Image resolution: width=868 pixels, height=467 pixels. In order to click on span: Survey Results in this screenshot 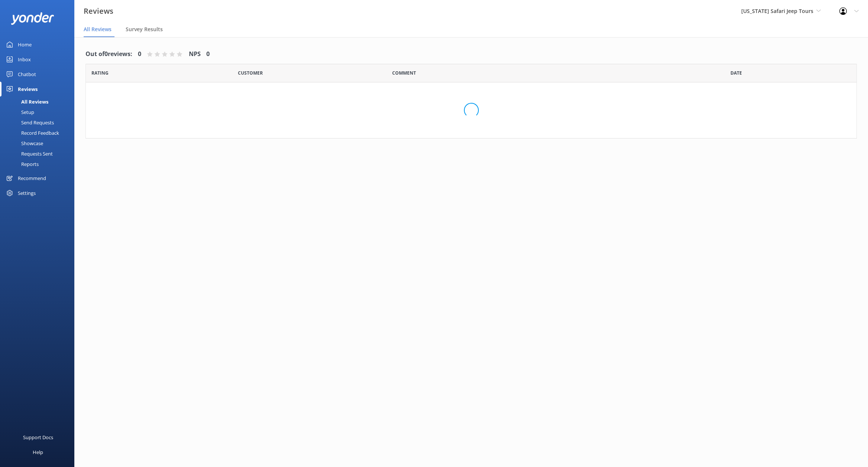, I will do `click(144, 30)`.